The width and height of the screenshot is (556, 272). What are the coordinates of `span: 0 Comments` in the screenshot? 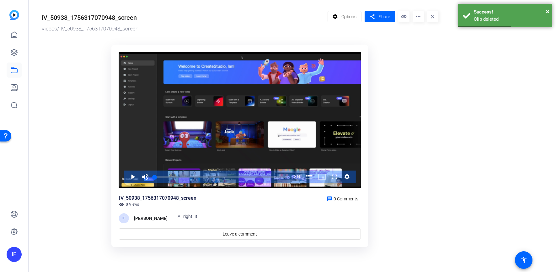 It's located at (346, 199).